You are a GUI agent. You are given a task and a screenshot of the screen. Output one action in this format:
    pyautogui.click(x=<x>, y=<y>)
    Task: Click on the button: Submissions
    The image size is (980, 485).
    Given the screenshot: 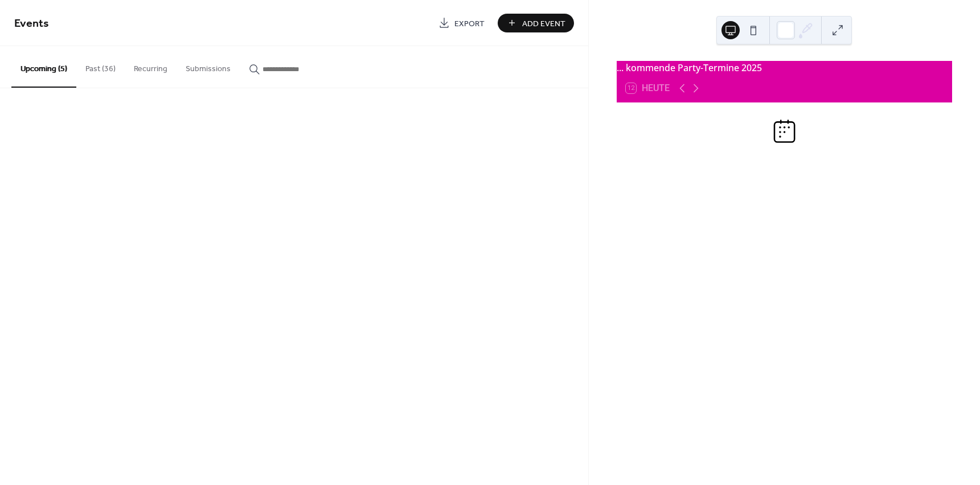 What is the action you would take?
    pyautogui.click(x=208, y=66)
    